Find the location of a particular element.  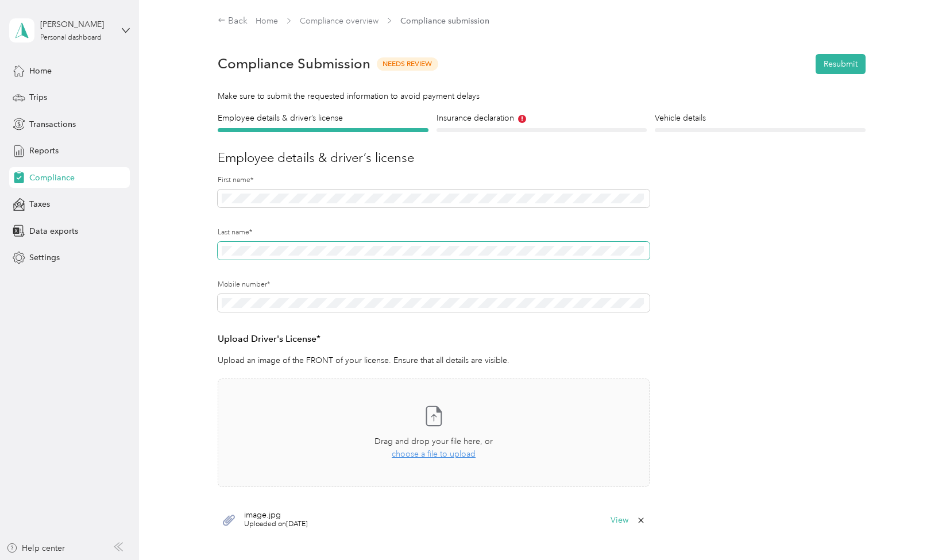

span: Drag and drop your file here, orchoose a file to upload is located at coordinates (434, 432).